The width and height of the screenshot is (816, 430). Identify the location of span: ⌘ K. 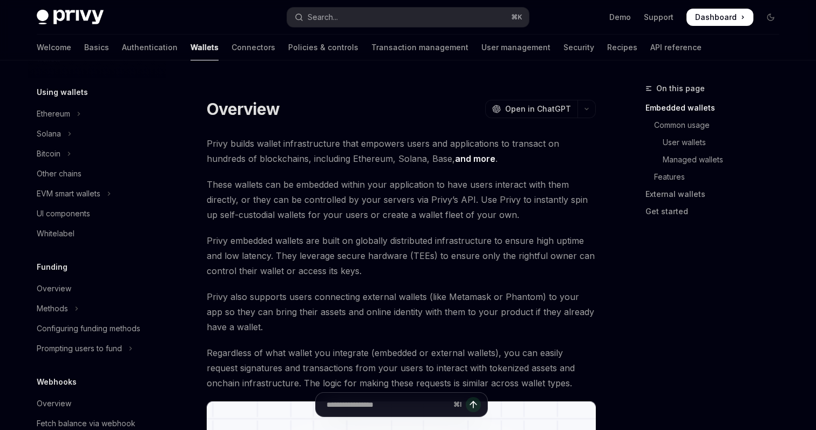
(517, 17).